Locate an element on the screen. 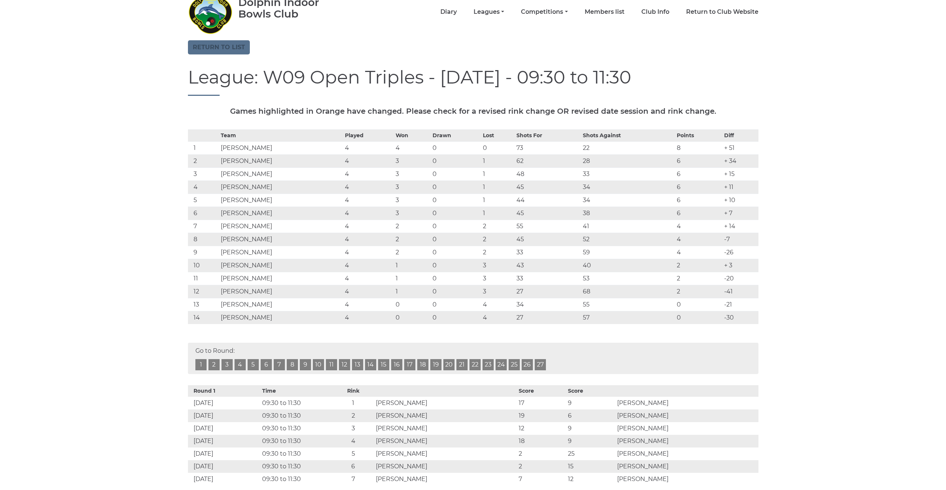 This screenshot has width=946, height=490. td: 25 is located at coordinates (591, 454).